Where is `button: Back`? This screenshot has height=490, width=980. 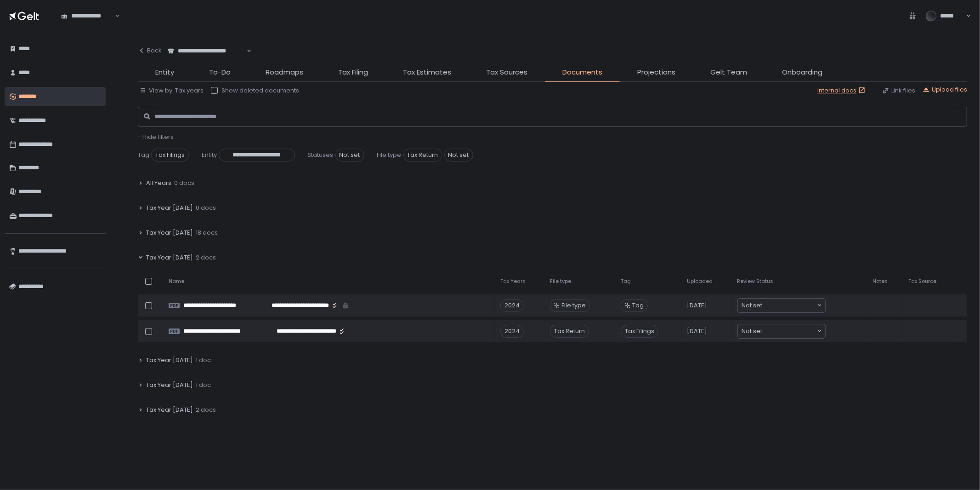 button: Back is located at coordinates (150, 51).